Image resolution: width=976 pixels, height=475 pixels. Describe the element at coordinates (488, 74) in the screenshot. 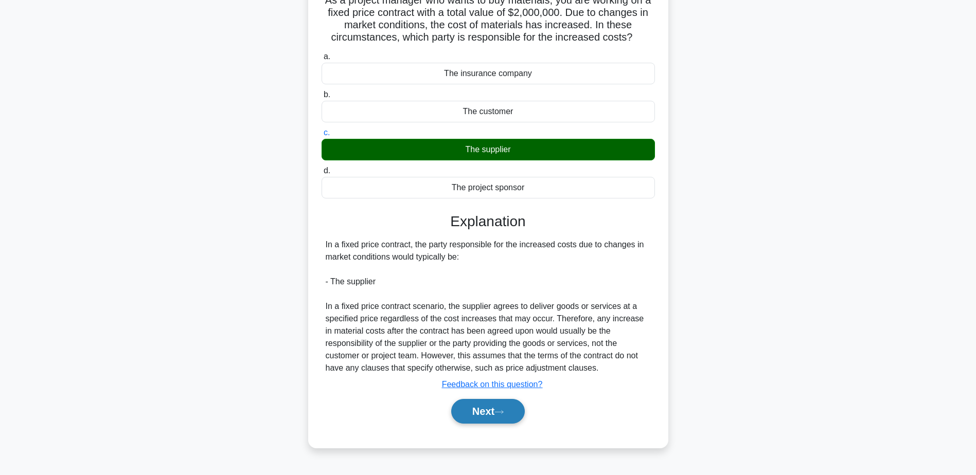

I see `div: The insurance company` at that location.